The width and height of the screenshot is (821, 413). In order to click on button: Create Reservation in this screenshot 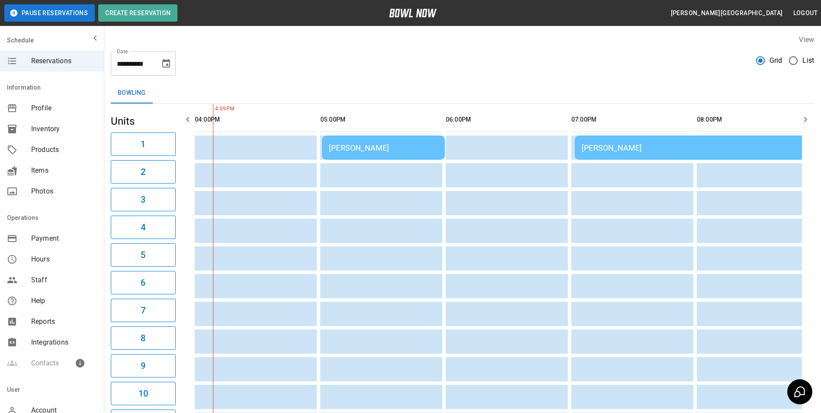, I will do `click(138, 13)`.